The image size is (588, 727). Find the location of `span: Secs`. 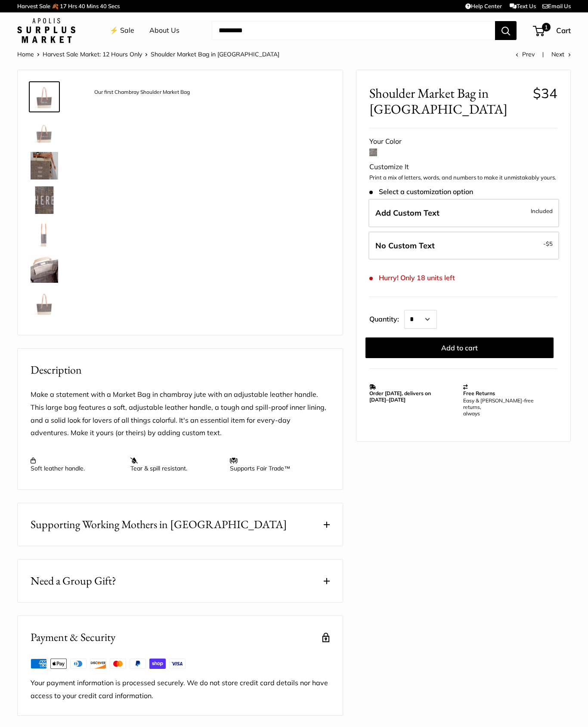

span: Secs is located at coordinates (113, 6).